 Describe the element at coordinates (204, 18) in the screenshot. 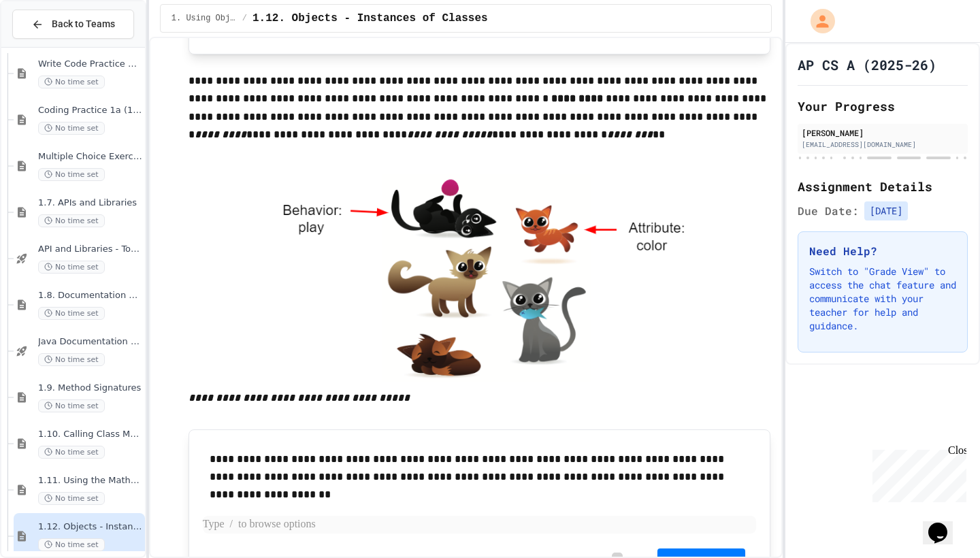

I see `span: 1. Using Objects and Methods` at that location.